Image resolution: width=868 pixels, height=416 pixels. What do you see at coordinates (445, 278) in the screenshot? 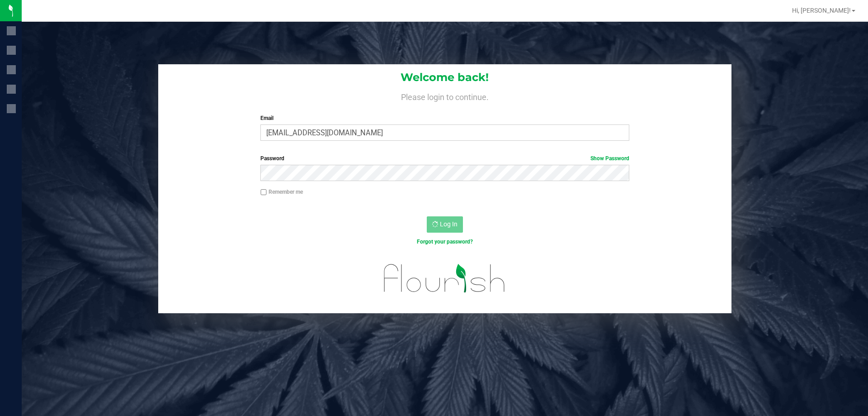
I see `img: flourish_logo.svg` at bounding box center [445, 278].